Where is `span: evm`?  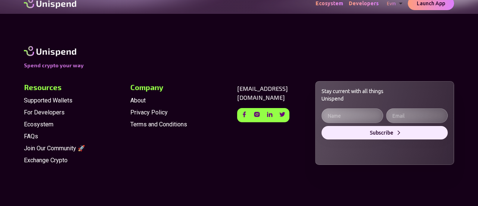 span: evm is located at coordinates (392, 3).